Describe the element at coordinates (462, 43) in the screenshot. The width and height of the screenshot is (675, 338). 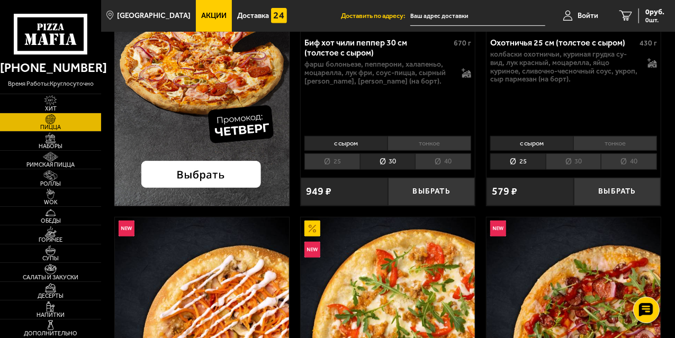
I see `span: 670 г` at that location.